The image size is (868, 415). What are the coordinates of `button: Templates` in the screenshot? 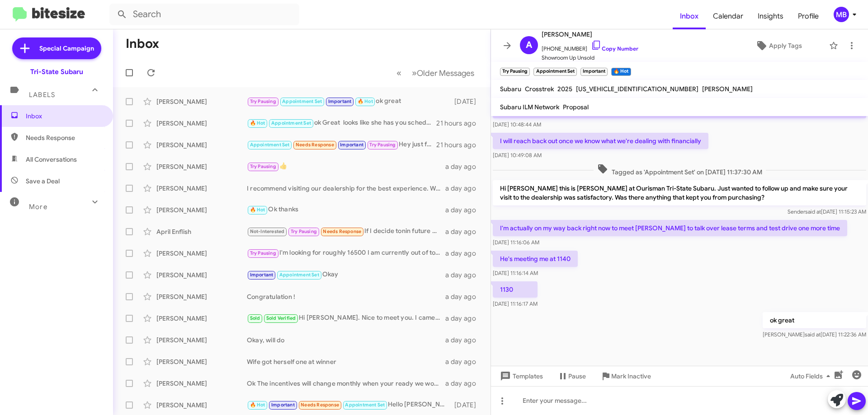 It's located at (521, 377).